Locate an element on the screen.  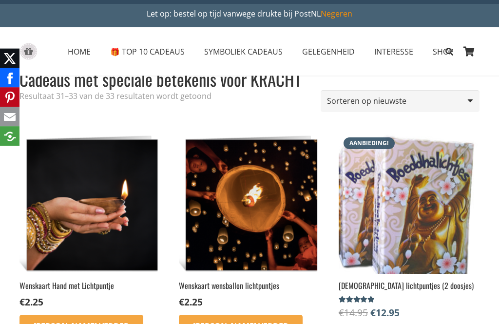
h2: Wenskaart Hand met Lichtpuntje is located at coordinates (90, 286).